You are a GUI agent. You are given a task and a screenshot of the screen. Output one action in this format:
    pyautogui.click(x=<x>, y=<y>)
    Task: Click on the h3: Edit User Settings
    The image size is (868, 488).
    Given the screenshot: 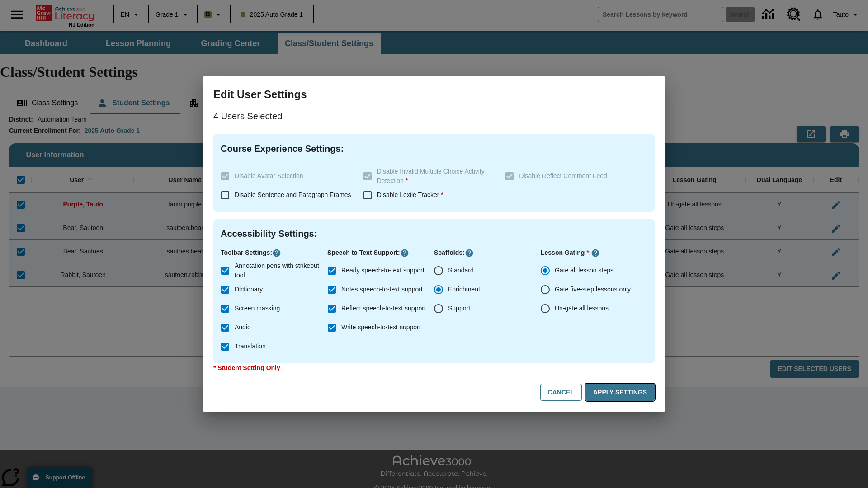 What is the action you would take?
    pyautogui.click(x=434, y=94)
    